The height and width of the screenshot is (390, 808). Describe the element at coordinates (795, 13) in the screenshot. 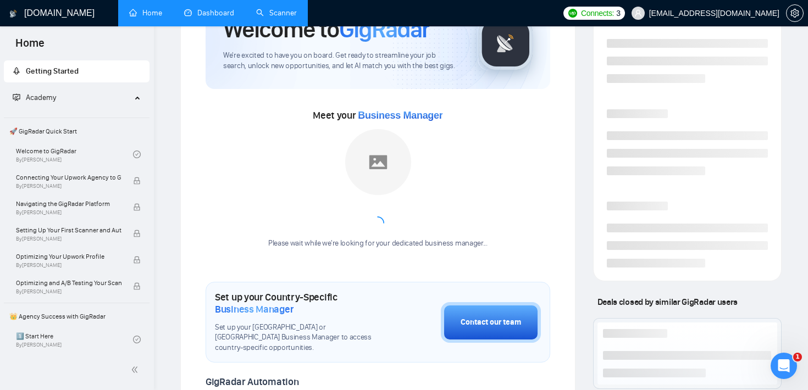

I see `a: setting` at that location.